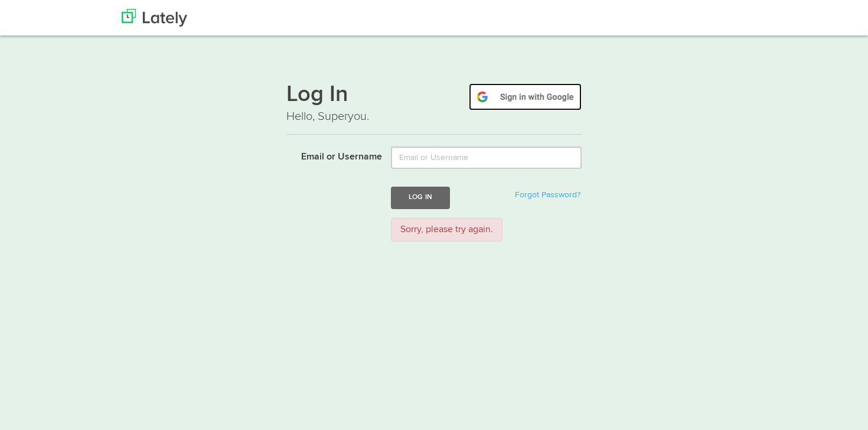 This screenshot has width=868, height=430. Describe the element at coordinates (446, 230) in the screenshot. I see `div: Sorry, please try again.` at that location.